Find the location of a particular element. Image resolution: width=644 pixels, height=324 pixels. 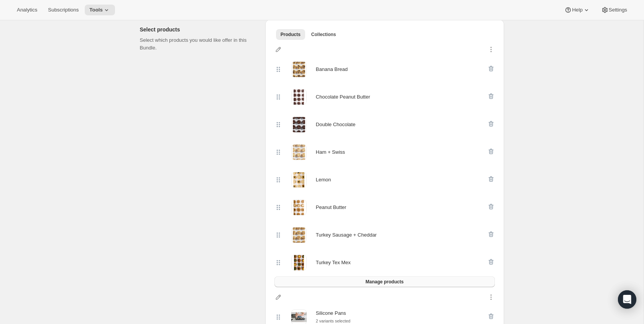

span: Products is located at coordinates (291, 35).